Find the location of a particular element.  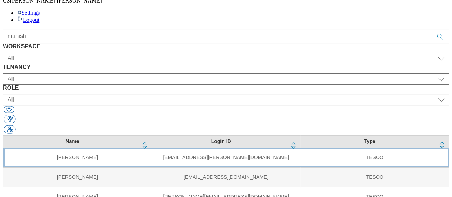

div: Name is located at coordinates (72, 141).